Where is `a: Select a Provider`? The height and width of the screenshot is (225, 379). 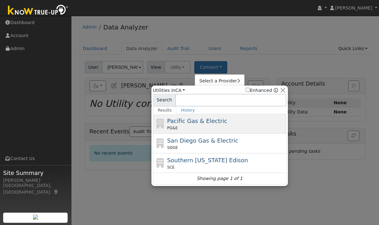
a: Select a Provider is located at coordinates (220, 81).